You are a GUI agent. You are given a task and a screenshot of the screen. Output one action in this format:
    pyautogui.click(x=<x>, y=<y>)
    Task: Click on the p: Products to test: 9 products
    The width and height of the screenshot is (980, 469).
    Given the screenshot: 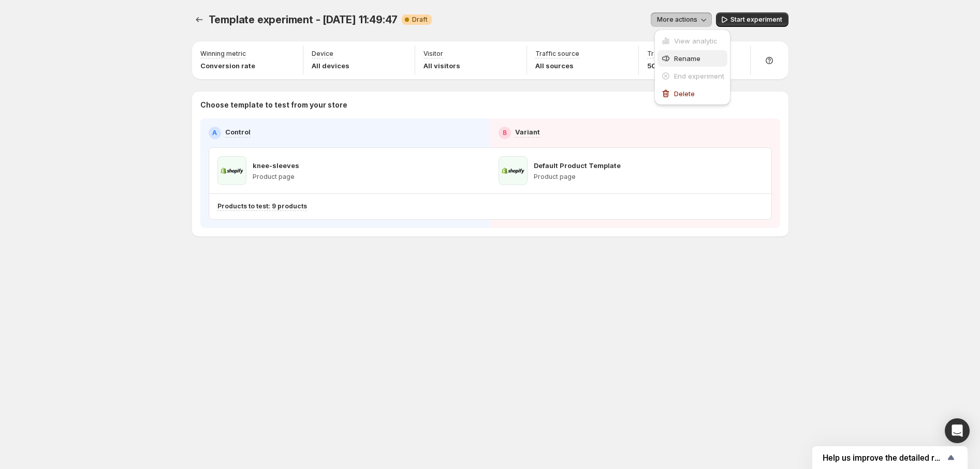 What is the action you would take?
    pyautogui.click(x=262, y=206)
    